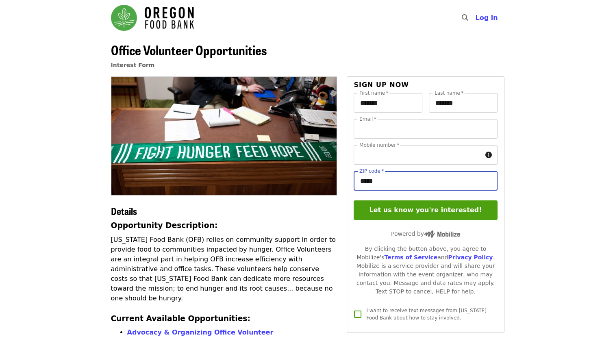 The width and height of the screenshot is (615, 339). What do you see at coordinates (181, 318) in the screenshot?
I see `strong: Current Available Opportunities:` at bounding box center [181, 318].